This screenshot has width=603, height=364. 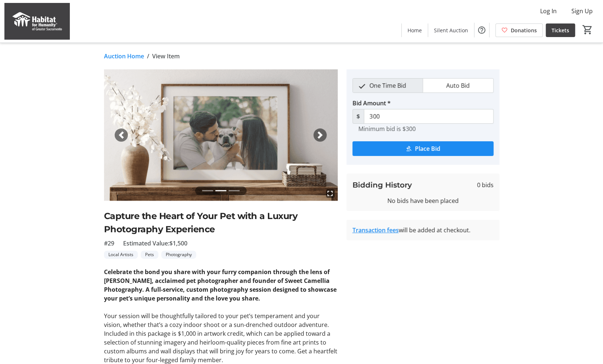 What do you see at coordinates (548, 11) in the screenshot?
I see `button: Log In` at bounding box center [548, 11].